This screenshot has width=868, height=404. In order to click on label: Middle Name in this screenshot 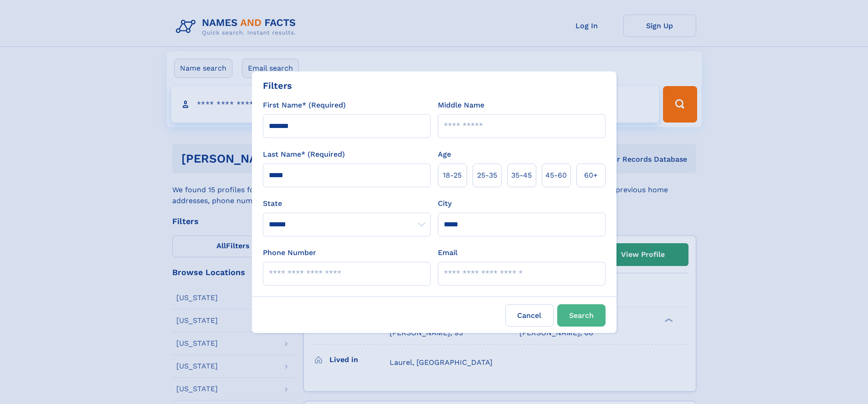, I will do `click(461, 105)`.